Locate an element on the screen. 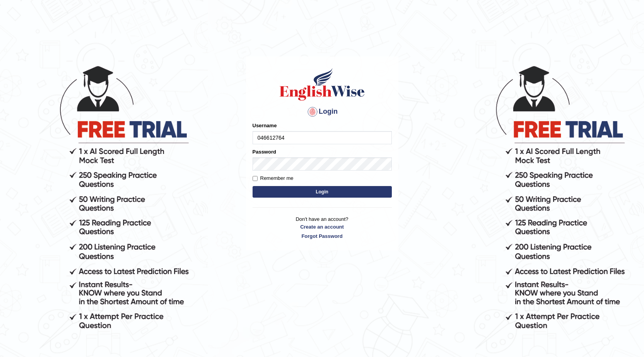 Image resolution: width=644 pixels, height=357 pixels. h4: Login is located at coordinates (322, 112).